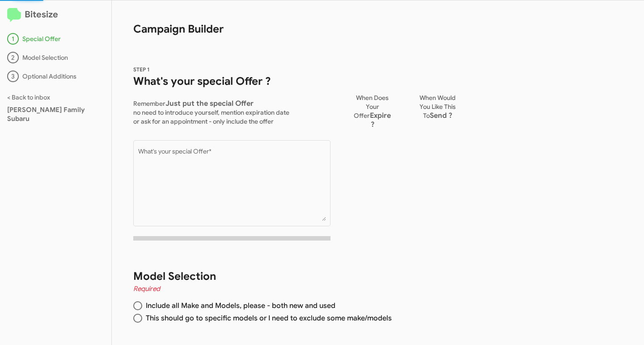 The width and height of the screenshot is (644, 345). What do you see at coordinates (141, 69) in the screenshot?
I see `span: STEP 1` at bounding box center [141, 69].